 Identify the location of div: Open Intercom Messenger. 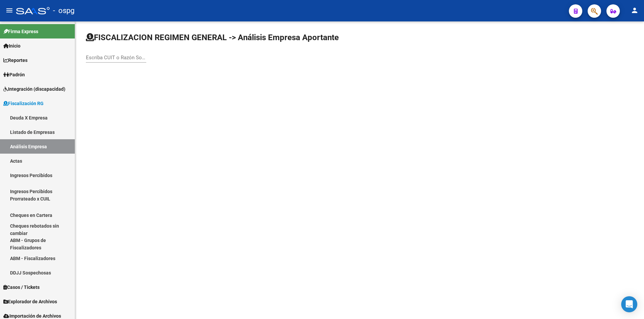
(629, 304).